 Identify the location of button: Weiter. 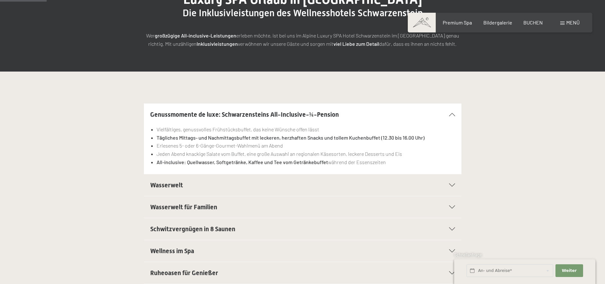
(569, 270).